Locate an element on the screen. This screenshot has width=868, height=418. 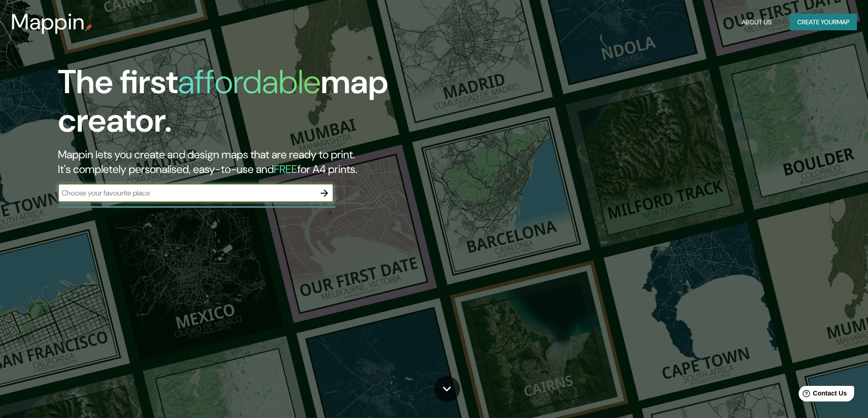
button: About Us is located at coordinates (756, 22).